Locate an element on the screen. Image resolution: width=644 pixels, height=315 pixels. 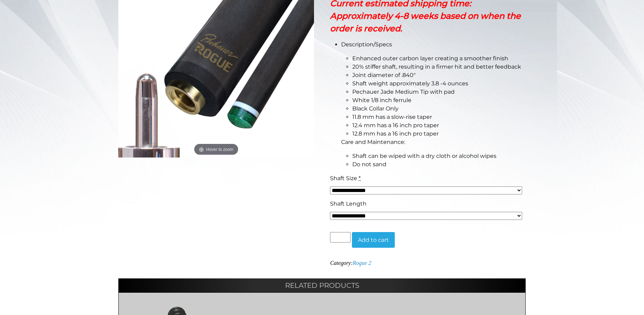
span: 12.4 mm has a 16 inch pro taper is located at coordinates (396, 125).